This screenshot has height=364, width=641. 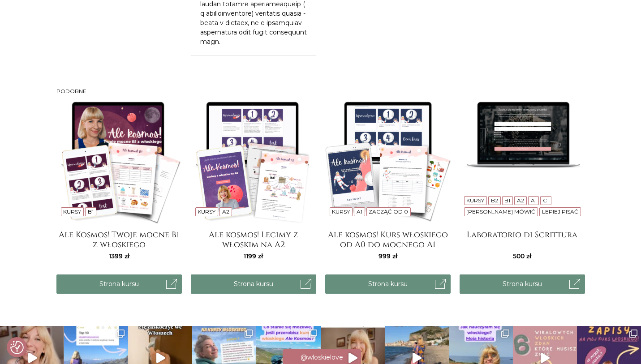 I want to click on a: Ale Kosmos! Twoje mocne B1 z włoskiego, so click(x=119, y=239).